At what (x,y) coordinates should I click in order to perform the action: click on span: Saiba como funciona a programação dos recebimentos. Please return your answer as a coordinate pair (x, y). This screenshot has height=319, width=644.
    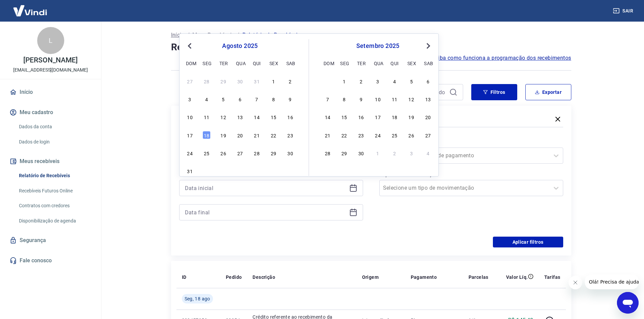
    Looking at the image, I should click on (501, 58).